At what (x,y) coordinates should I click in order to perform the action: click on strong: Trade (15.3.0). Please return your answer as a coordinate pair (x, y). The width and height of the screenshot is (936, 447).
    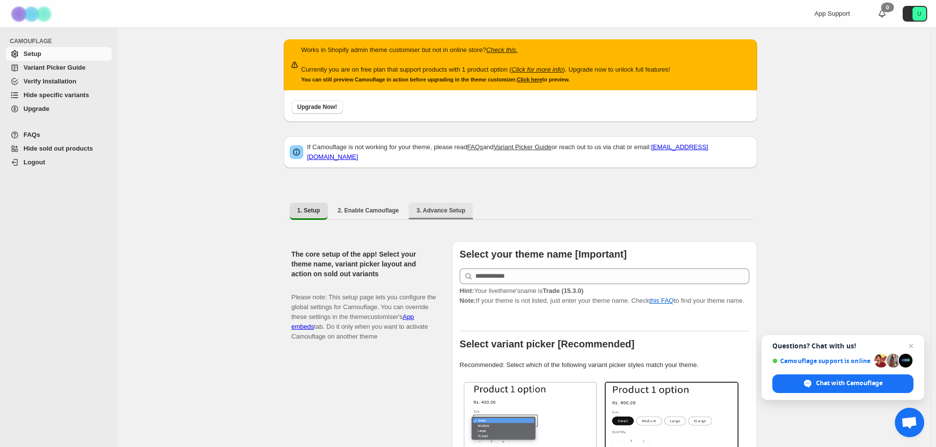
    Looking at the image, I should click on (563, 290).